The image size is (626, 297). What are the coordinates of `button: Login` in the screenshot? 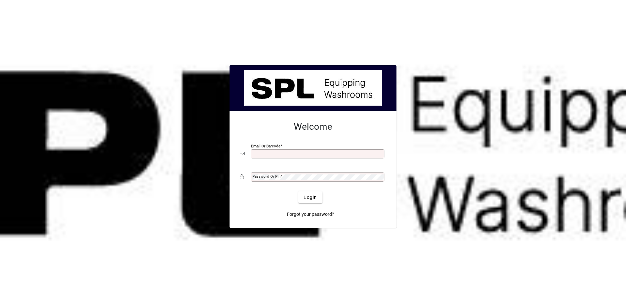 It's located at (310, 197).